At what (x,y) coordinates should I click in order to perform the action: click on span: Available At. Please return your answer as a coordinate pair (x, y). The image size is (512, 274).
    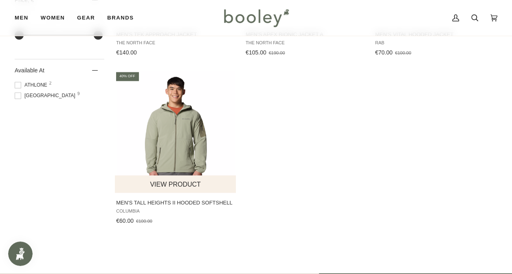
    Looking at the image, I should click on (29, 70).